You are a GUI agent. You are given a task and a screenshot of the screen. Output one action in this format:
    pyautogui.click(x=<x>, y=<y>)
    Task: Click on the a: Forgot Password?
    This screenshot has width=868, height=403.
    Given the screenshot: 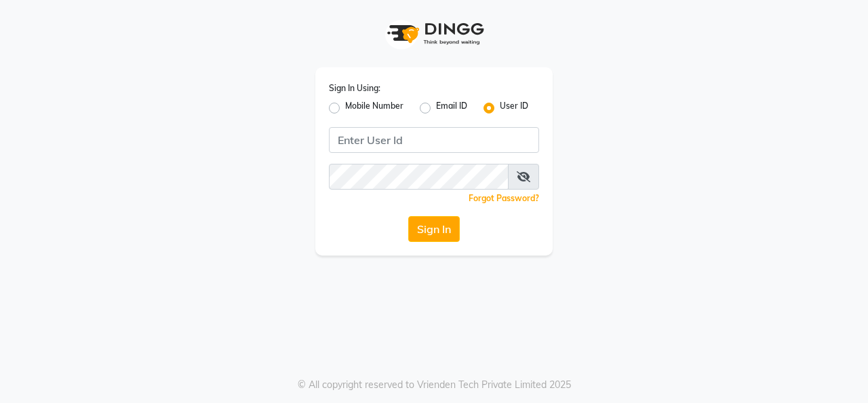 What is the action you would take?
    pyautogui.click(x=504, y=197)
    